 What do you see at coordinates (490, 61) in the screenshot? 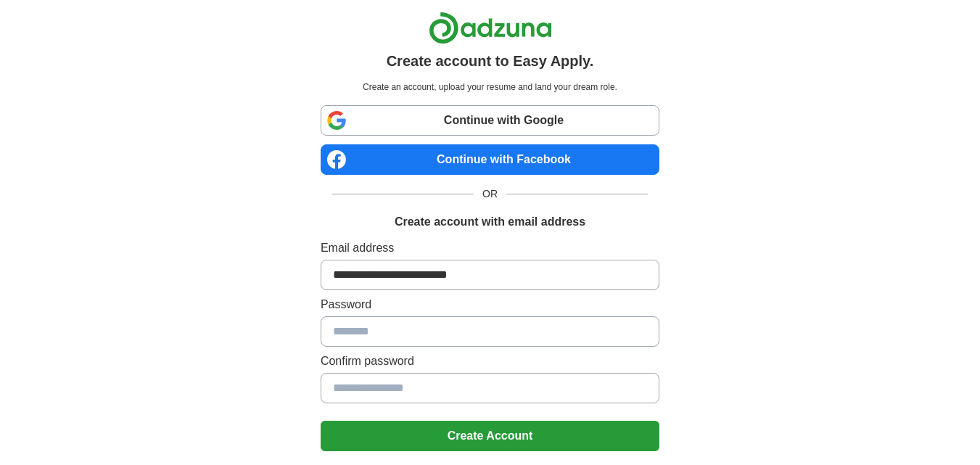
I see `h1: Create account to Easy Apply.` at bounding box center [490, 61].